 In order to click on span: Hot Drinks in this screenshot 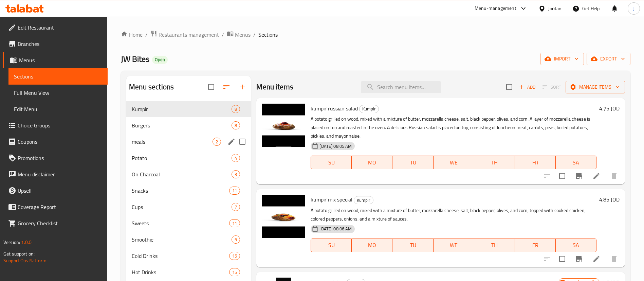, I will do `click(180, 273)`.